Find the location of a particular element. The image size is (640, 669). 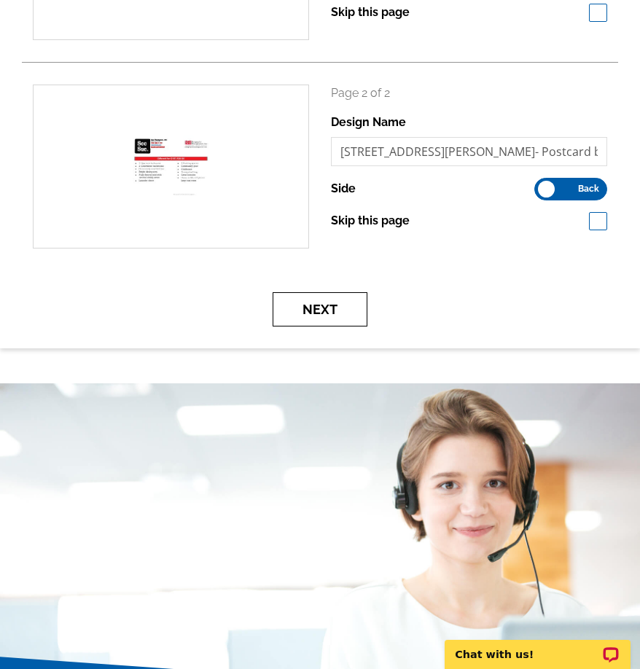

label: Design Name is located at coordinates (368, 122).